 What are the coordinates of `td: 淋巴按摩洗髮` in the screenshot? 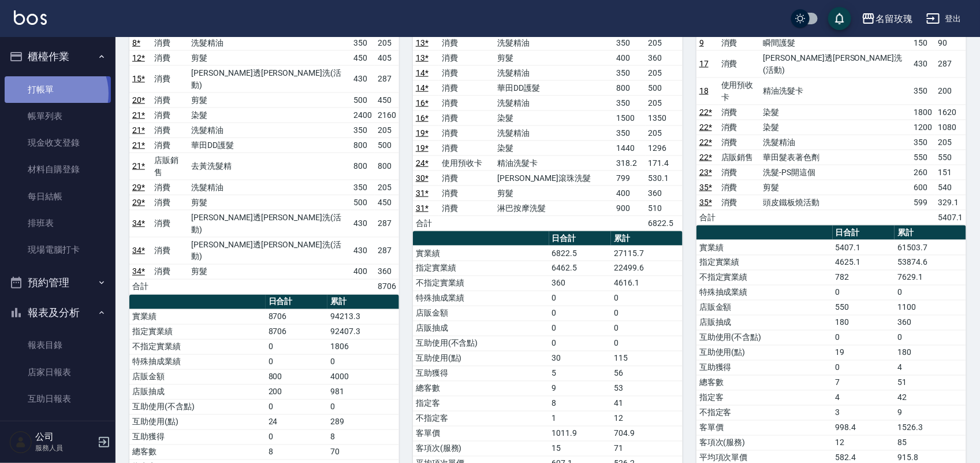 It's located at (554, 208).